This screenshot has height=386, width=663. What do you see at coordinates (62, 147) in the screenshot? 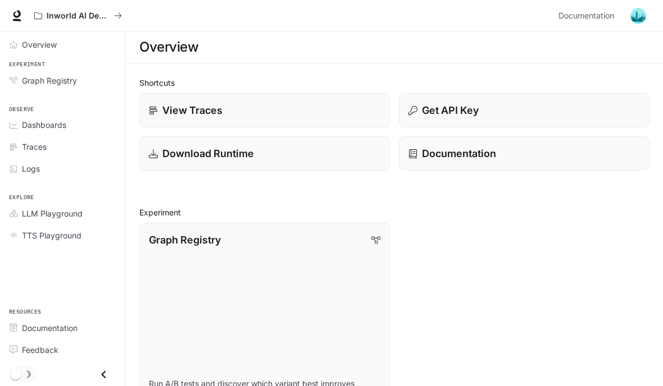
I see `a: Traces` at bounding box center [62, 147].